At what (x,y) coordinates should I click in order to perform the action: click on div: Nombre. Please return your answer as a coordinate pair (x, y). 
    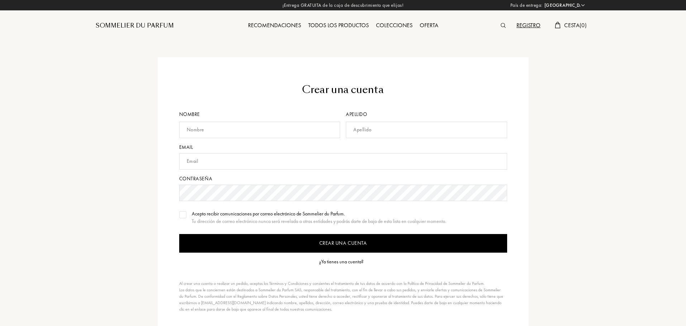
    Looking at the image, I should click on (261, 114).